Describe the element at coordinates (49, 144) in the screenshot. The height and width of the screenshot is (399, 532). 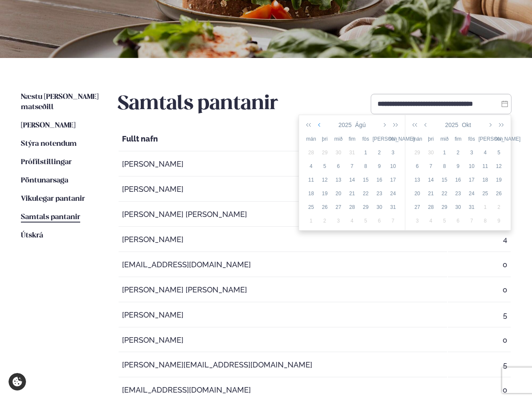
I see `a: Stýra notendum` at that location.